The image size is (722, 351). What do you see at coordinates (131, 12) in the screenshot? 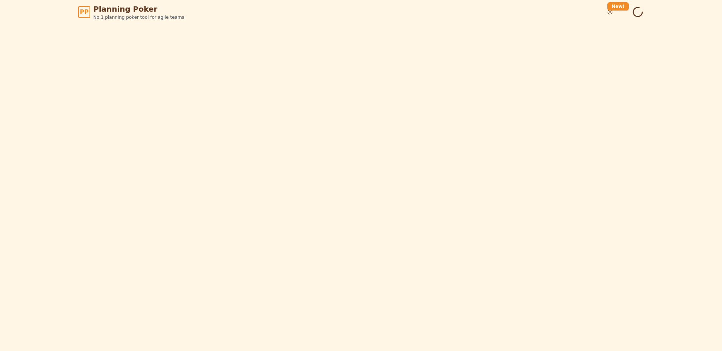
I see `a: PPPlanning PokerNo.1 planning poker tool for agile teams` at bounding box center [131, 12].